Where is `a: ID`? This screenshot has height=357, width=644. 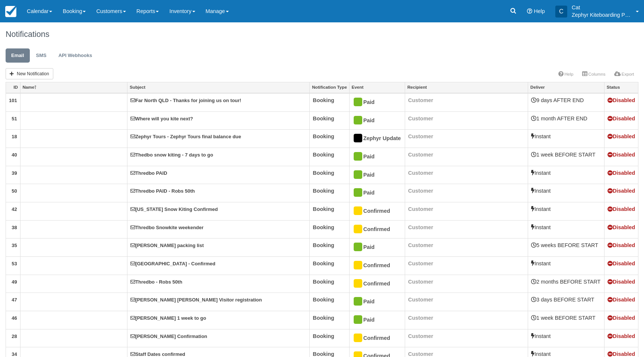
a: ID is located at coordinates (13, 88).